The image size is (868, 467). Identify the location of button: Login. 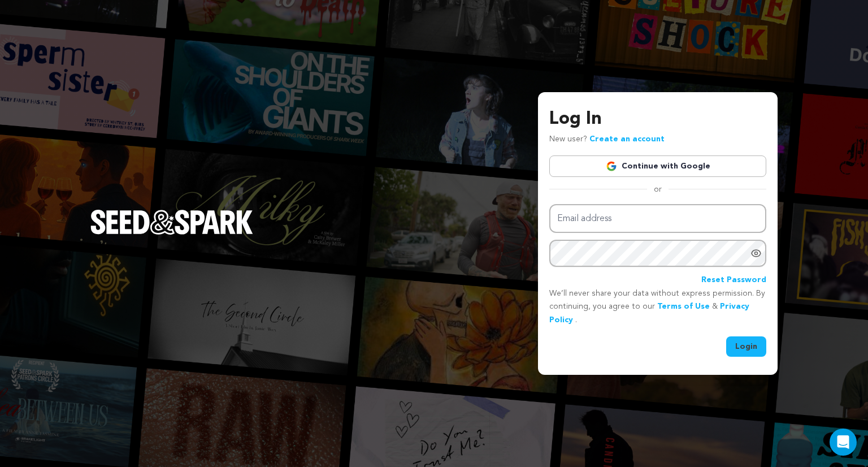
(745, 346).